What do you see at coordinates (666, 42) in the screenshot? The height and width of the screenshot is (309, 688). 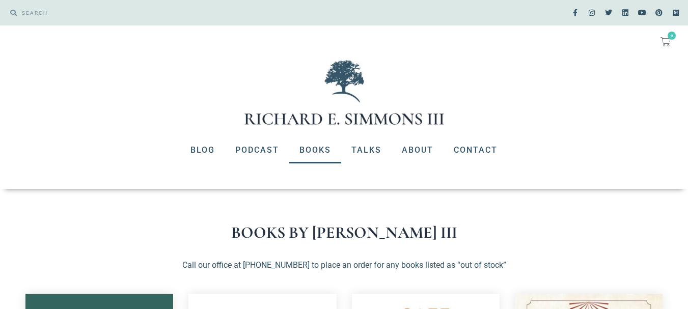 I see `a: 0` at bounding box center [666, 42].